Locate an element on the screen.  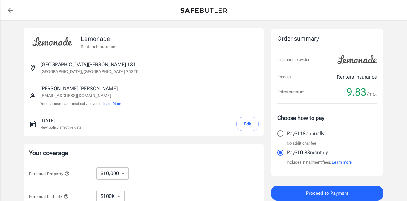
p: Pay $10.83 monthly is located at coordinates (307, 152).